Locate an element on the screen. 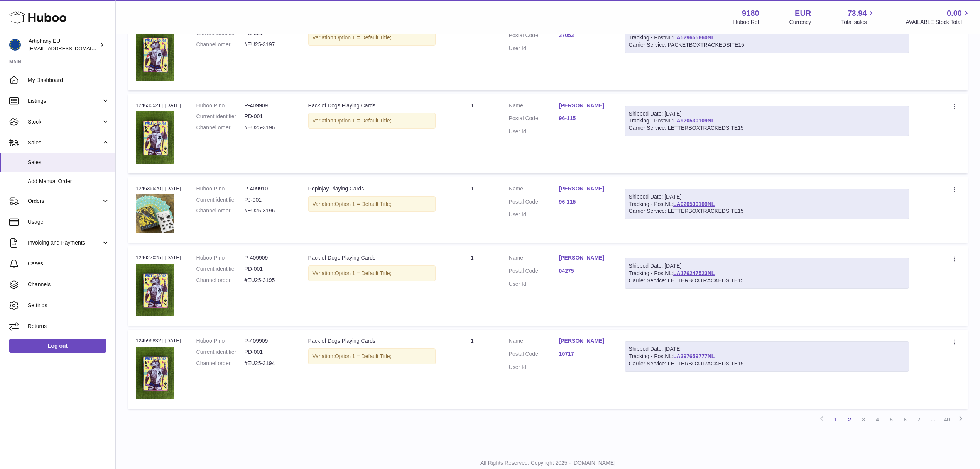 This screenshot has height=469, width=980. a: 73.94 Total sales is located at coordinates (858, 17).